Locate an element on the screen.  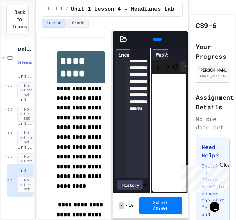
span: Back is located at coordinates (159, 66).